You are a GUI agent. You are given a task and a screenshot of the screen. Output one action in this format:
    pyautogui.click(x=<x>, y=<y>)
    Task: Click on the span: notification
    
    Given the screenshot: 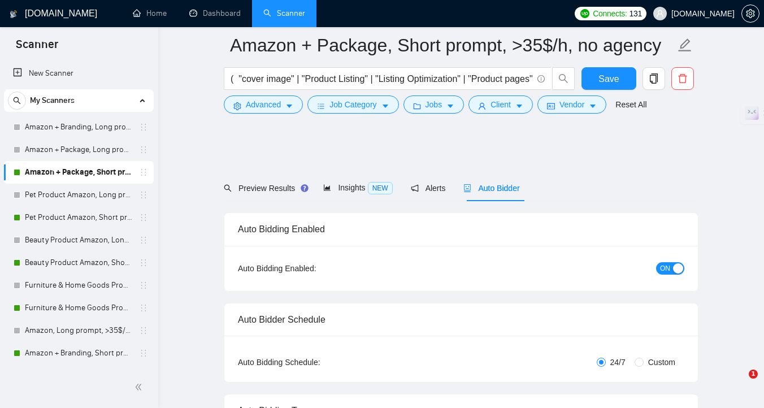 What is the action you would take?
    pyautogui.click(x=415, y=188)
    